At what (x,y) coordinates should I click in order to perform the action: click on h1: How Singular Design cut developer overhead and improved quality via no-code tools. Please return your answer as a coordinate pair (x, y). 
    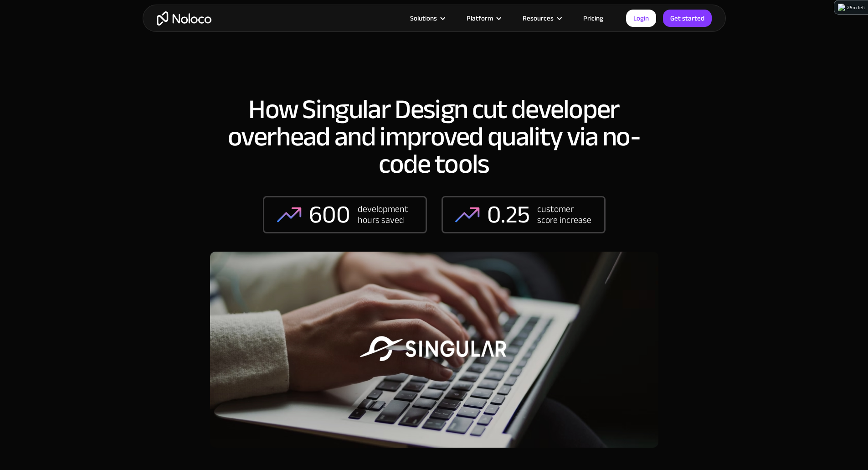
    Looking at the image, I should click on (434, 136).